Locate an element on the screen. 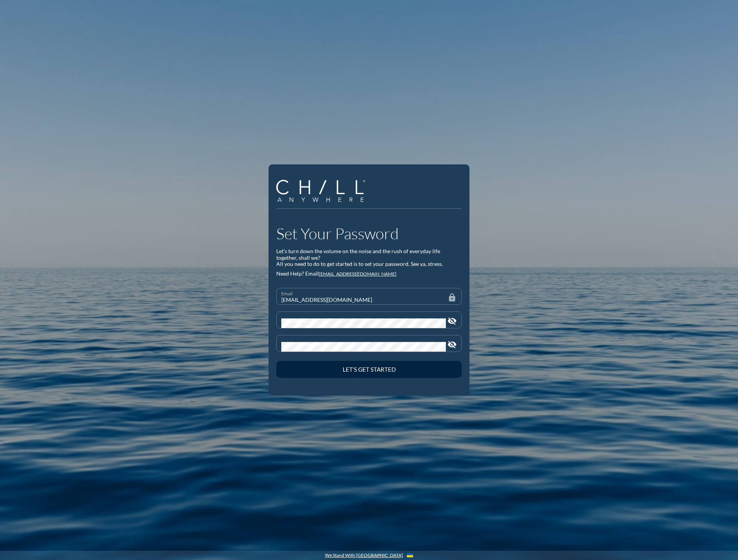 This screenshot has height=560, width=738. img: Flag_of_Ukraine.1aeecd60.svg is located at coordinates (410, 555).